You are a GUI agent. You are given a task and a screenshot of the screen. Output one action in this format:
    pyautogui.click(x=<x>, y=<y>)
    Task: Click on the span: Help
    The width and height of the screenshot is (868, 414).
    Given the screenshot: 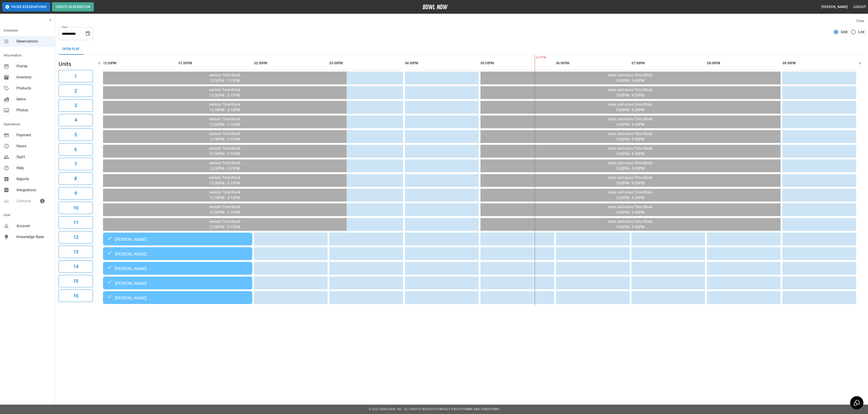 What is the action you would take?
    pyautogui.click(x=34, y=168)
    